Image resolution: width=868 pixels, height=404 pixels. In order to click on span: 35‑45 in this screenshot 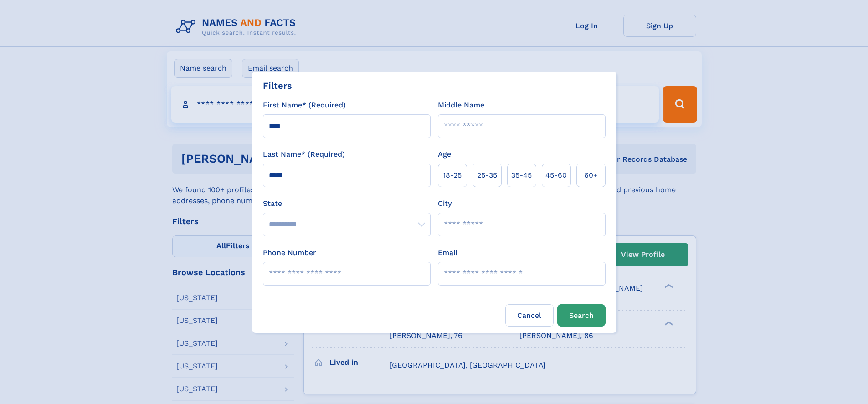, I will do `click(522, 175)`.